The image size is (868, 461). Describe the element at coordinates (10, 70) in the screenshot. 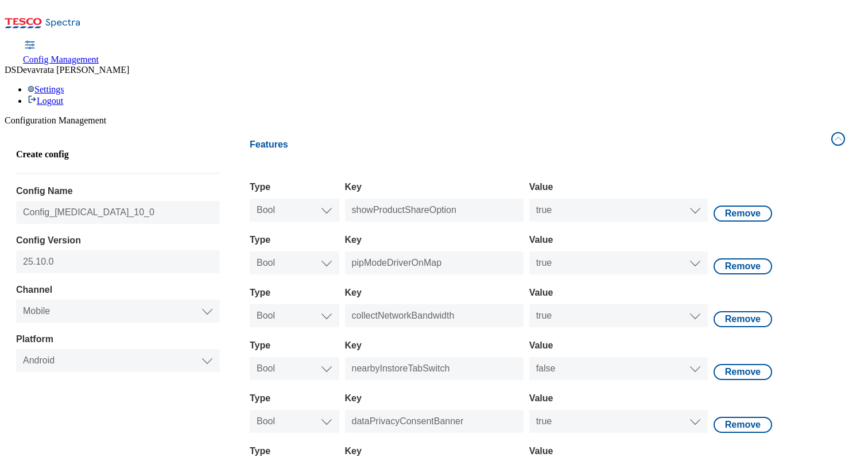

I see `span: DS` at that location.